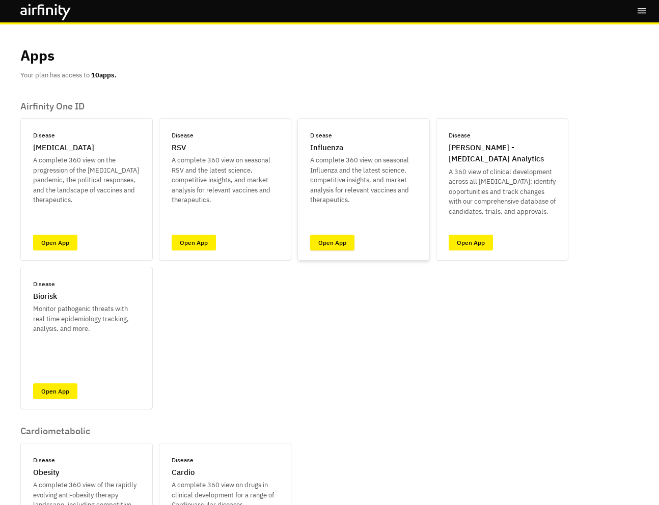 The image size is (659, 505). I want to click on p: RSV, so click(179, 148).